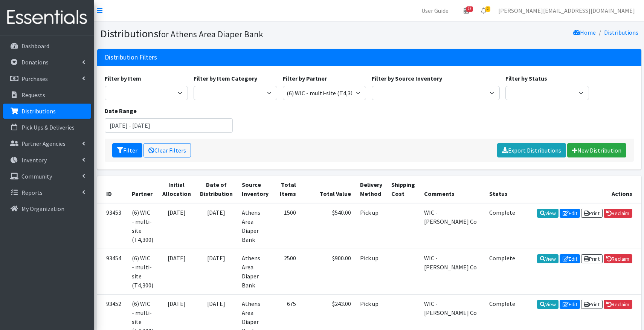 The width and height of the screenshot is (644, 330). I want to click on p: Distributions, so click(39, 111).